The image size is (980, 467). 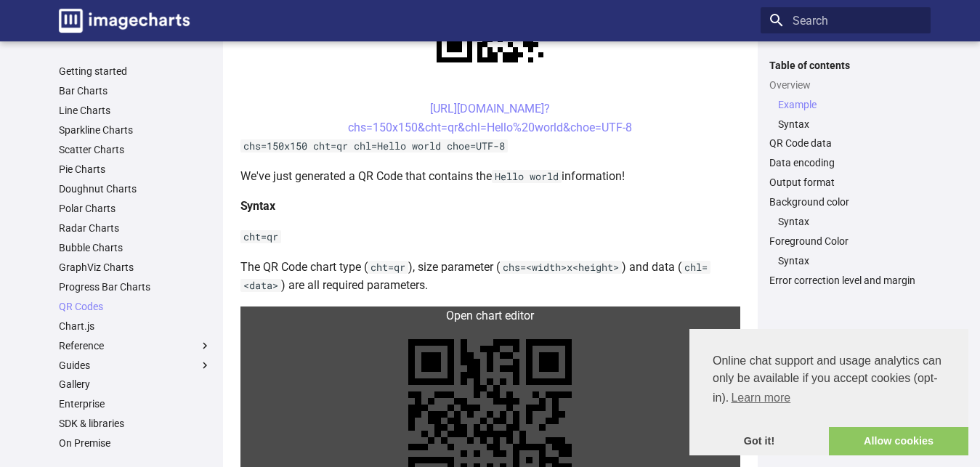 What do you see at coordinates (846, 163) in the screenshot?
I see `a: Data encoding` at bounding box center [846, 163].